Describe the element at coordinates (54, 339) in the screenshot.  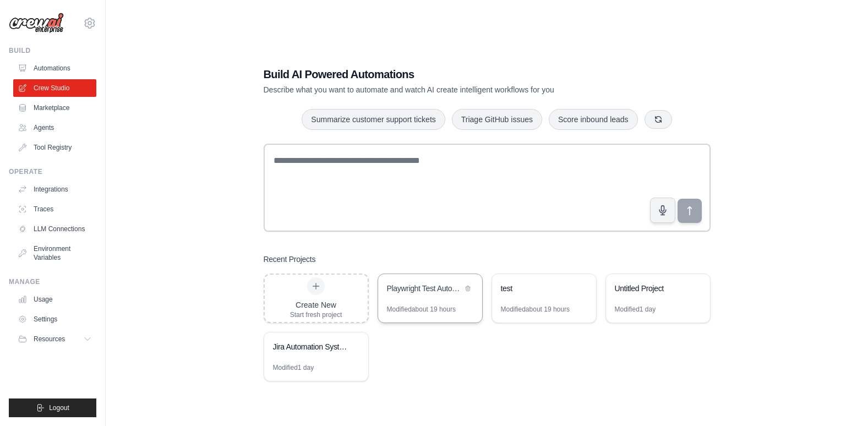
I see `button: Resources` at that location.